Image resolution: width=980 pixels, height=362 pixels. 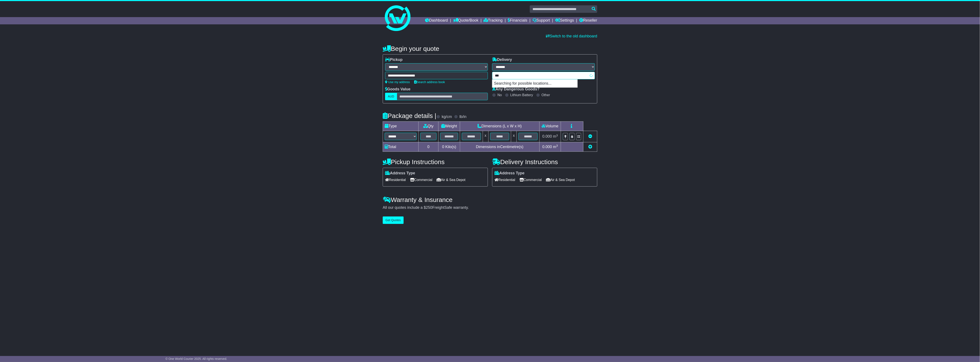 I want to click on td: Dimensions (L x W x H), so click(x=500, y=127).